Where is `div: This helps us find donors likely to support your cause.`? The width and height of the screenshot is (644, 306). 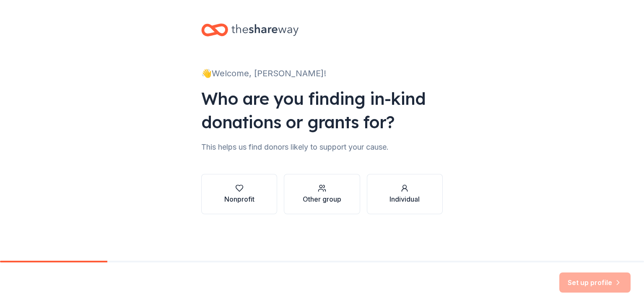 div: This helps us find donors likely to support your cause. is located at coordinates (322, 147).